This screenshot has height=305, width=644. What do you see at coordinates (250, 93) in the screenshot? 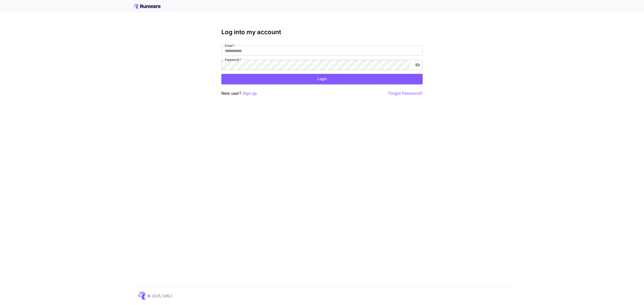
I see `p: Sign up` at bounding box center [250, 93].